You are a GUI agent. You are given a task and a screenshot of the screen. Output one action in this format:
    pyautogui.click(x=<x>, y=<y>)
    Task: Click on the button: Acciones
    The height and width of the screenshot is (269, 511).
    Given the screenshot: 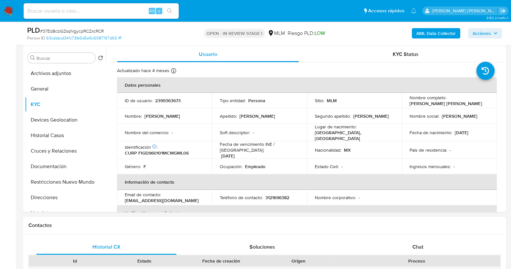 What is the action you would take?
    pyautogui.click(x=484, y=33)
    